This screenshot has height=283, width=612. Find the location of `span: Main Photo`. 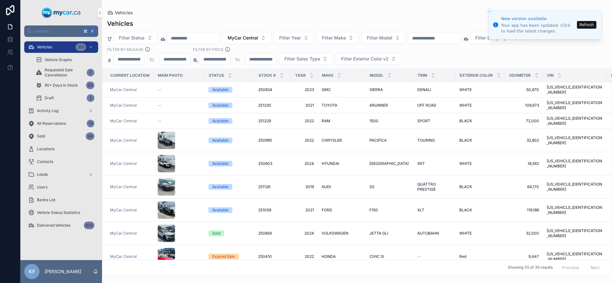

span: Main Photo is located at coordinates (170, 76).